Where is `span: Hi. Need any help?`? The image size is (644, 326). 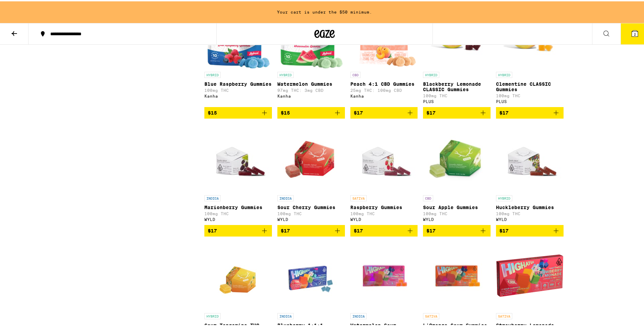
span: Hi. Need any help? is located at coordinates (26, 7).